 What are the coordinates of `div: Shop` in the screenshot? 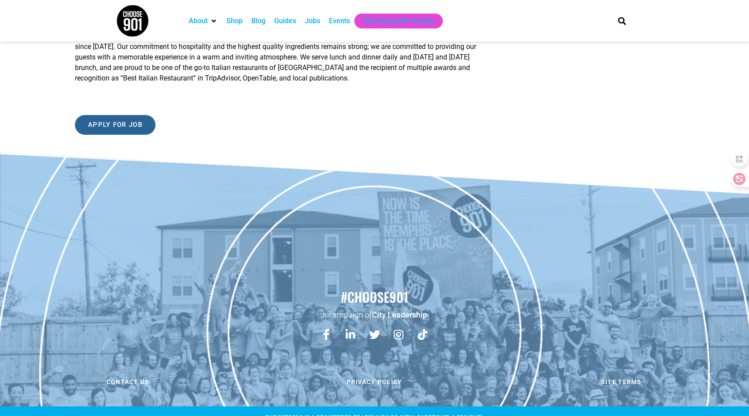 It's located at (234, 21).